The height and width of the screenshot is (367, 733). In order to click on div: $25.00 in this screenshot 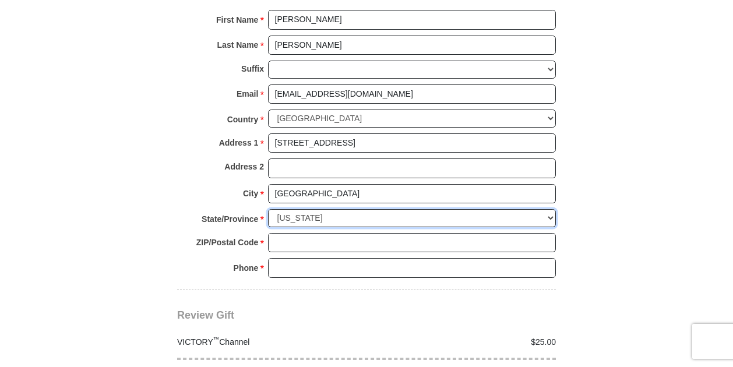, I will do `click(465, 342)`.